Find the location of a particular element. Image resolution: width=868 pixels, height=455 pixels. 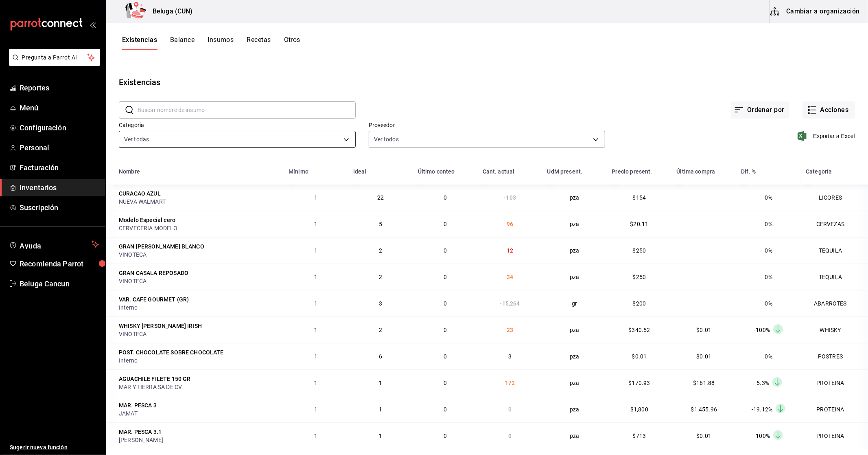

span: $340.52 is located at coordinates (639, 330).